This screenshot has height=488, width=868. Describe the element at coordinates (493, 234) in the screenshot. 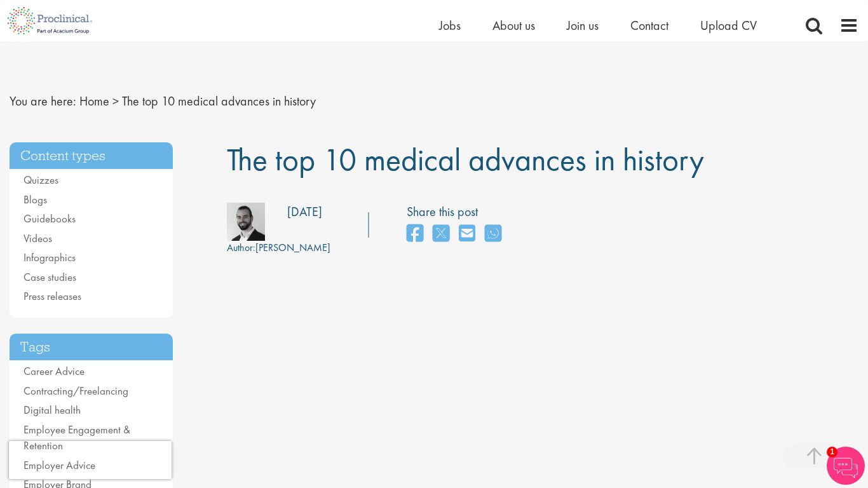

I see `a: share on whats app` at that location.